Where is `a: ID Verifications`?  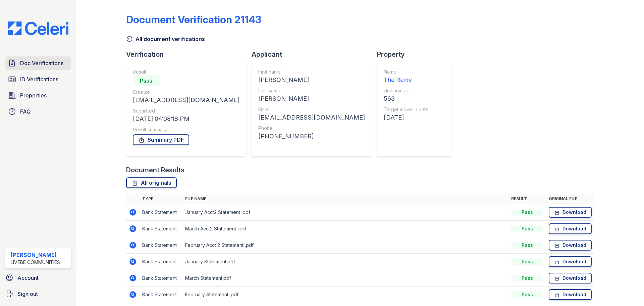
a: ID Verifications is located at coordinates (38, 79).